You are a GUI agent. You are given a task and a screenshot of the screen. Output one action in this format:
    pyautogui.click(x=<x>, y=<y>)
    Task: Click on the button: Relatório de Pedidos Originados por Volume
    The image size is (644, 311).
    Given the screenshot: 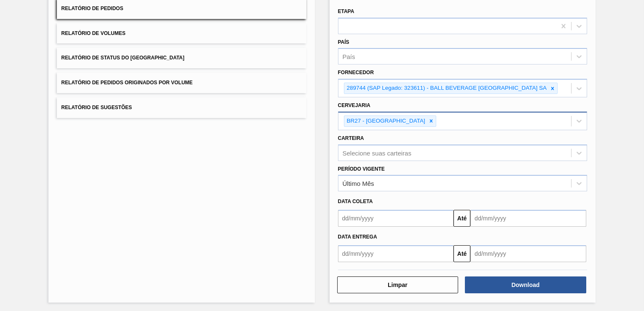 What is the action you would take?
    pyautogui.click(x=181, y=82)
    